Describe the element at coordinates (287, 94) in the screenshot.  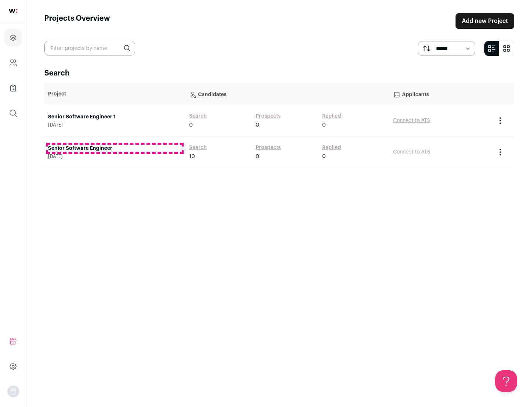
I see `p: Candidates` at that location.